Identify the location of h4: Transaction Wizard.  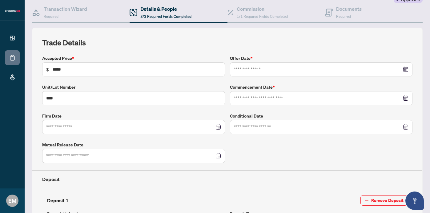
(65, 9).